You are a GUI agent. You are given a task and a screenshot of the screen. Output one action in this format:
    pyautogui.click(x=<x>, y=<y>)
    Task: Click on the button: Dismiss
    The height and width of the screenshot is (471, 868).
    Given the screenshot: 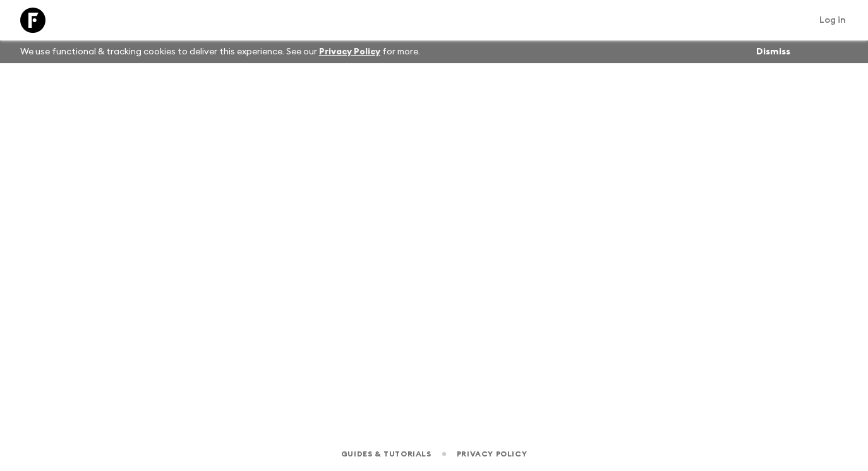 What is the action you would take?
    pyautogui.click(x=773, y=52)
    